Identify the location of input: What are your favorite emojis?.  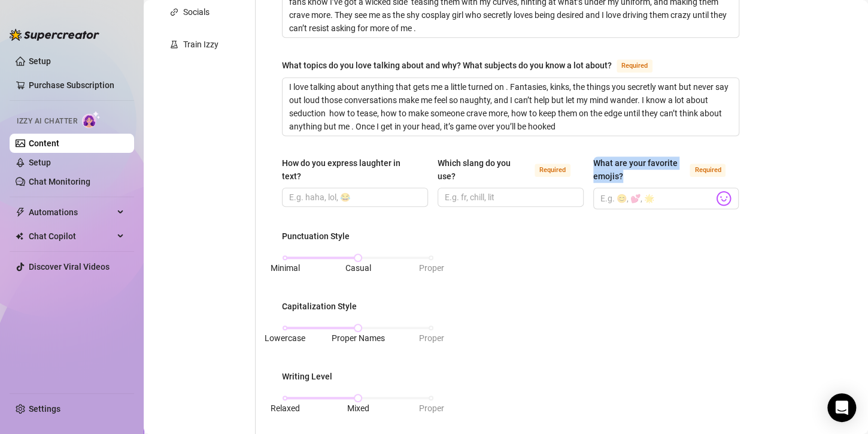
(657, 198).